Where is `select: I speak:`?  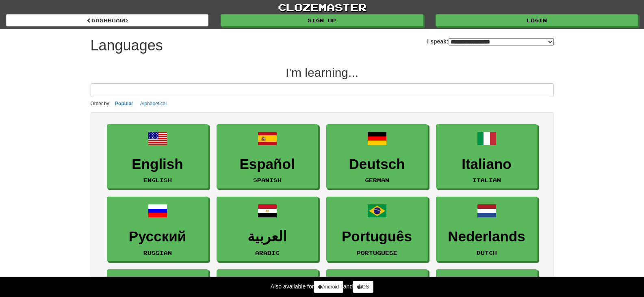
select: I speak: is located at coordinates (501, 42).